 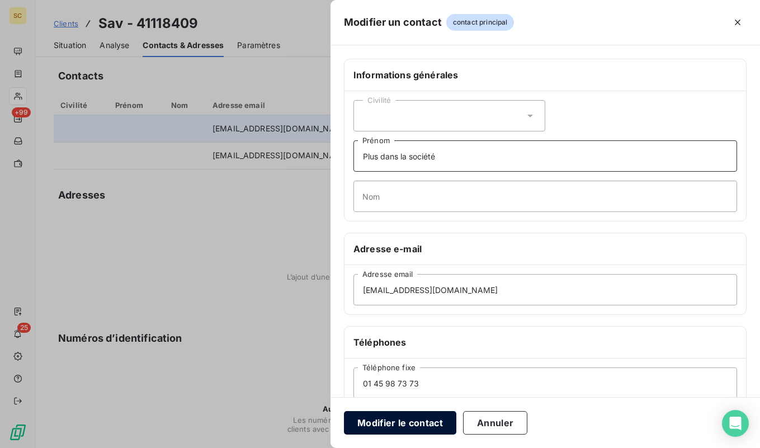 I want to click on span: contact principal, so click(x=481, y=22).